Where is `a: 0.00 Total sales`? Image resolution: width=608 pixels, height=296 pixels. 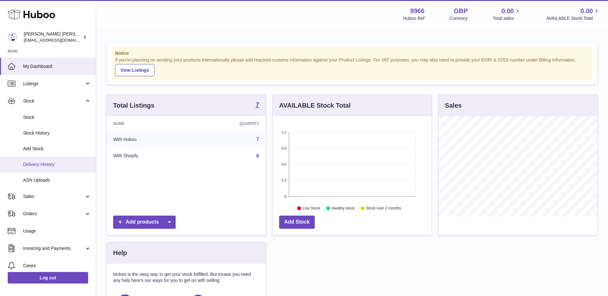
a: 0.00 Total sales is located at coordinates (507, 14).